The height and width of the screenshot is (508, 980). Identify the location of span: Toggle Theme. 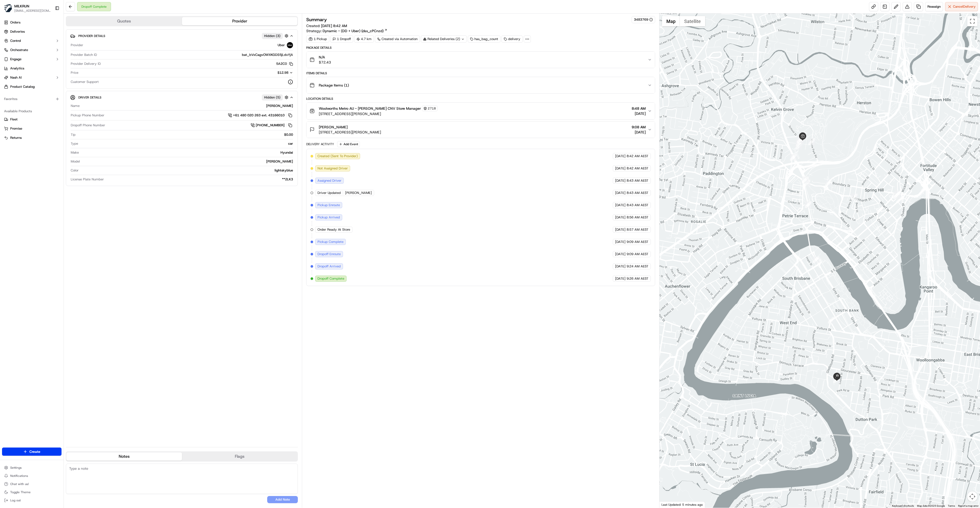
(20, 492).